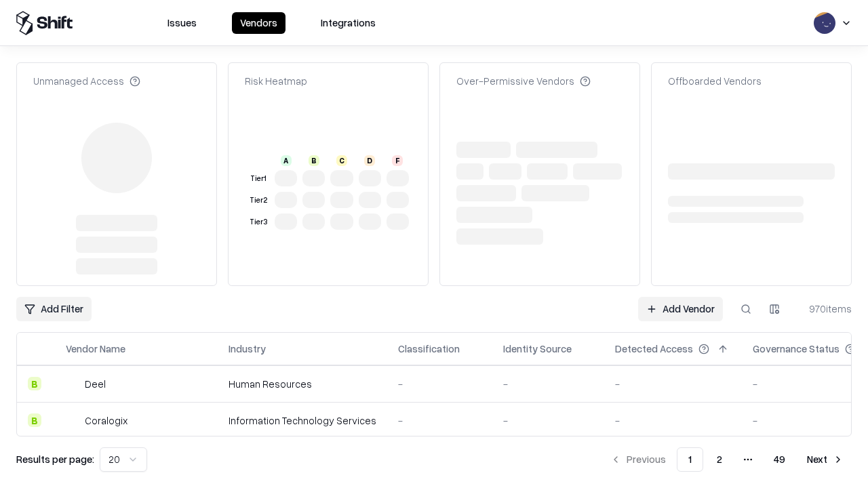 The height and width of the screenshot is (488, 868). I want to click on div: 970 items, so click(824, 309).